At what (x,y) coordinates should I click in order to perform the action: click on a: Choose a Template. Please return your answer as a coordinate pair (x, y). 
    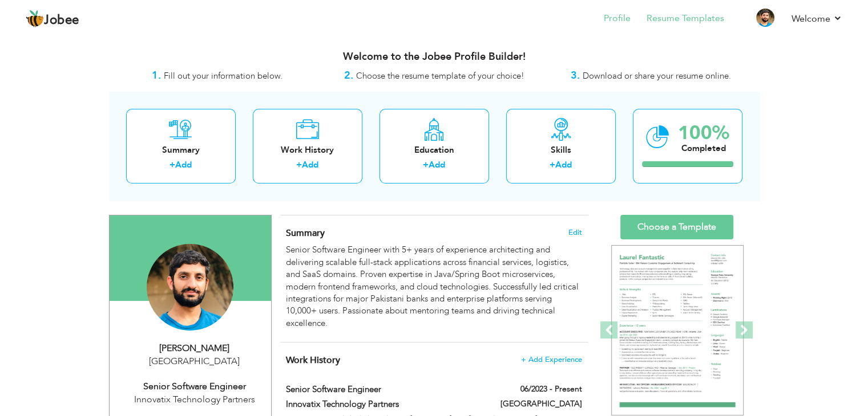
    Looking at the image, I should click on (676, 226).